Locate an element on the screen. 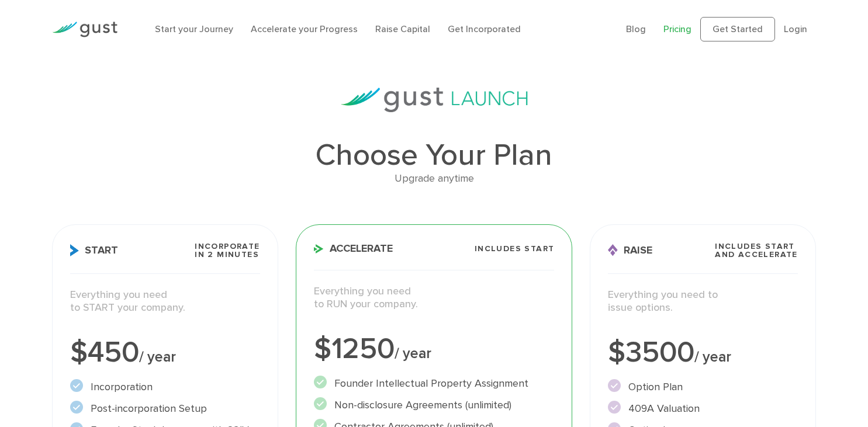  a: Get Started is located at coordinates (738, 29).